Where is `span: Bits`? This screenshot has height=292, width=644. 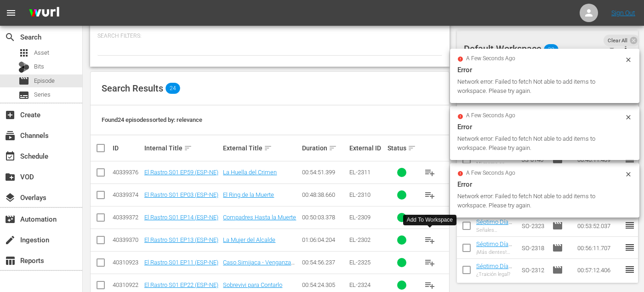
span: Bits is located at coordinates (39, 67).